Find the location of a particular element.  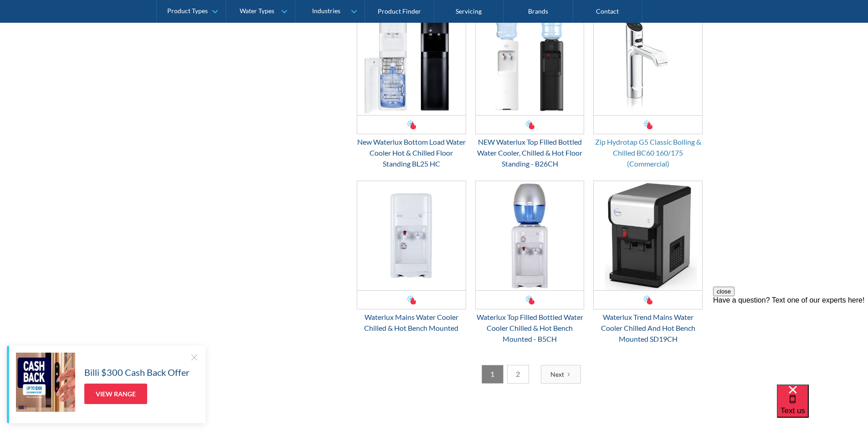

div: NEW Waterlux Top Filled Bottled Water Cooler, Chilled & Hot Floor Standing - B26CH is located at coordinates (530, 153).